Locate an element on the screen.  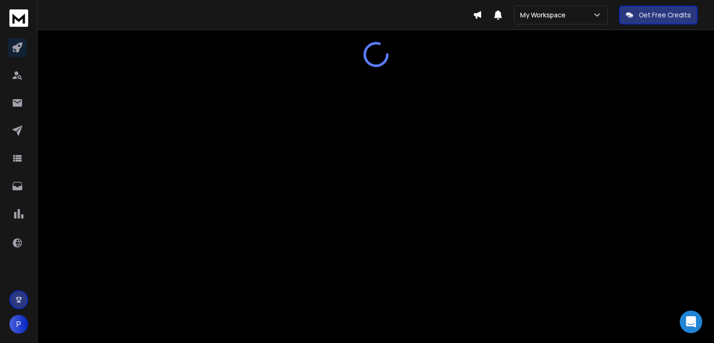
p: Get Free Credits is located at coordinates (665, 15).